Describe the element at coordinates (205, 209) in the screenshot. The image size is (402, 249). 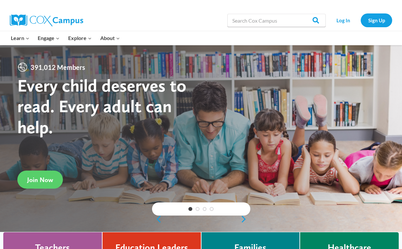
I see `a: 3` at that location.